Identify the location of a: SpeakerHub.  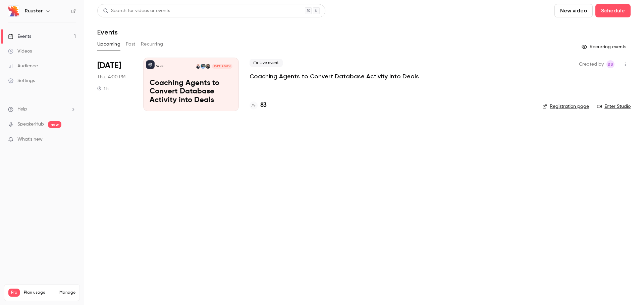
(30, 124).